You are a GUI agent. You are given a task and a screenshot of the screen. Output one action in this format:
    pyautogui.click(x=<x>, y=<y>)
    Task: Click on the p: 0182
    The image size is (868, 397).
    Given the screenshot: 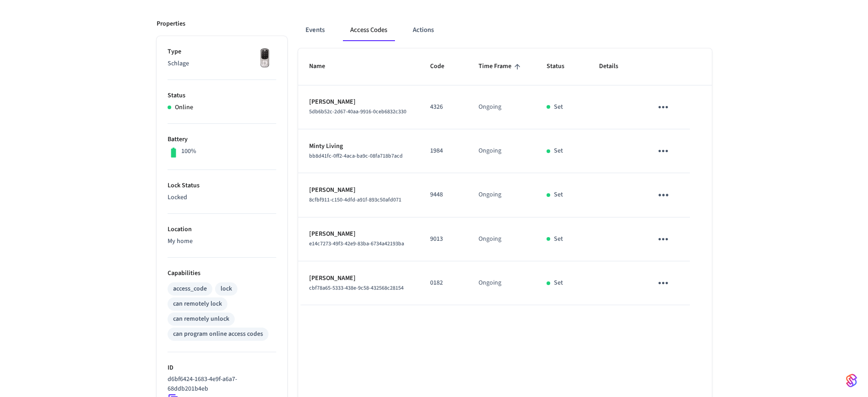 What is the action you would take?
    pyautogui.click(x=443, y=282)
    